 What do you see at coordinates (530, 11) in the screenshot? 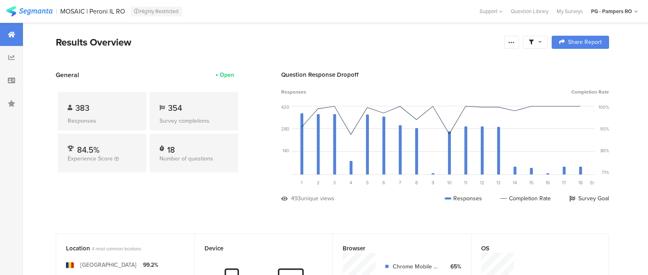
I see `a: Question Library` at bounding box center [530, 11].